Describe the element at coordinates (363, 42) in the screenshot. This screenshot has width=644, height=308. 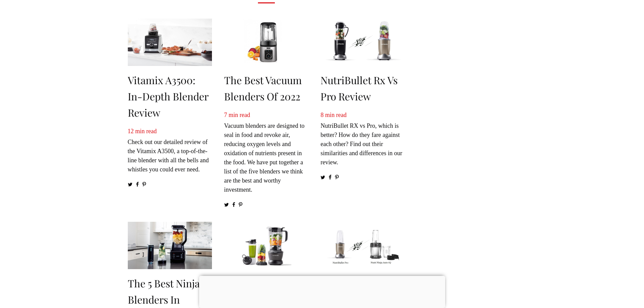
I see `img: NutriBullet Rx vs Pro Review` at that location.